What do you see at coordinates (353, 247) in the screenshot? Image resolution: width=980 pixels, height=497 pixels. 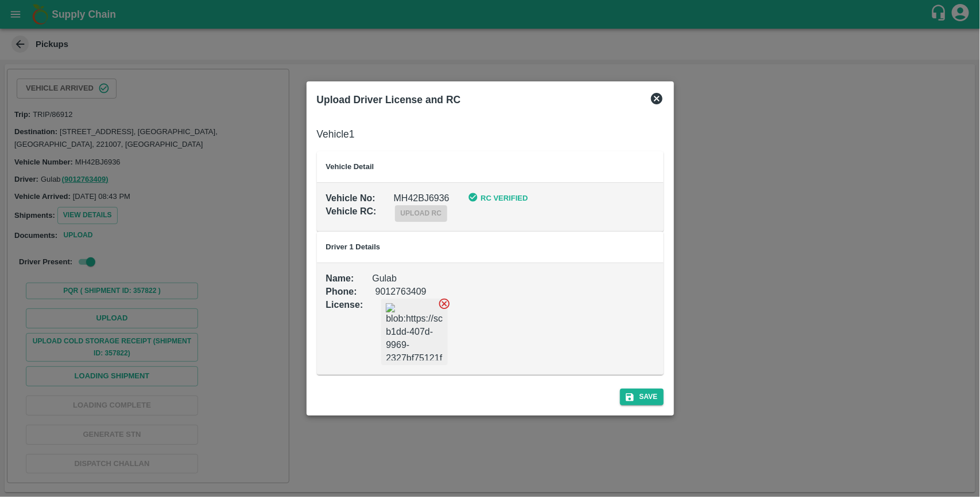 I see `b: Driver 1 Details` at bounding box center [353, 247].